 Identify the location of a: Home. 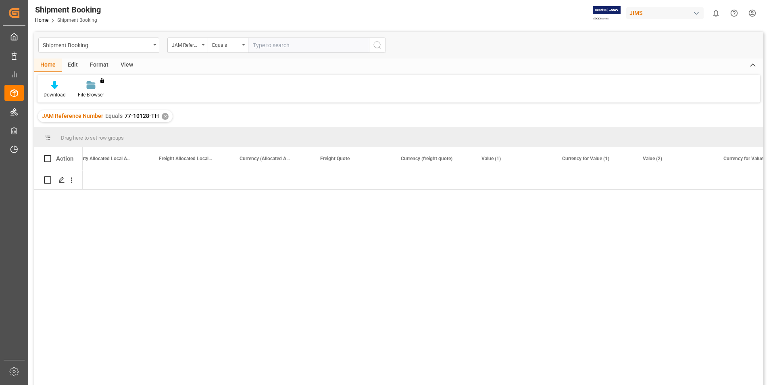
(42, 20).